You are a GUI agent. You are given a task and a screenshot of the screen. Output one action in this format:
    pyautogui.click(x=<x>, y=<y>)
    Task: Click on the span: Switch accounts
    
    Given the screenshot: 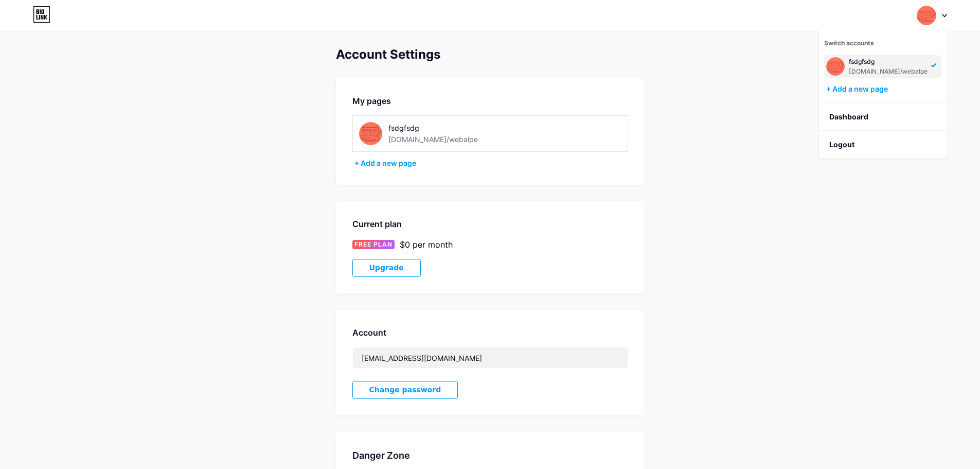 What is the action you would take?
    pyautogui.click(x=849, y=43)
    